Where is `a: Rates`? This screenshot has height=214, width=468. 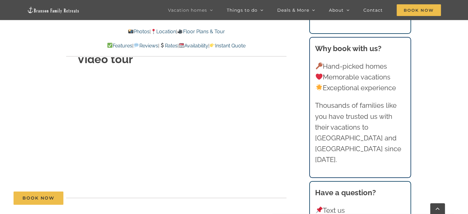 a: Rates is located at coordinates (168, 46).